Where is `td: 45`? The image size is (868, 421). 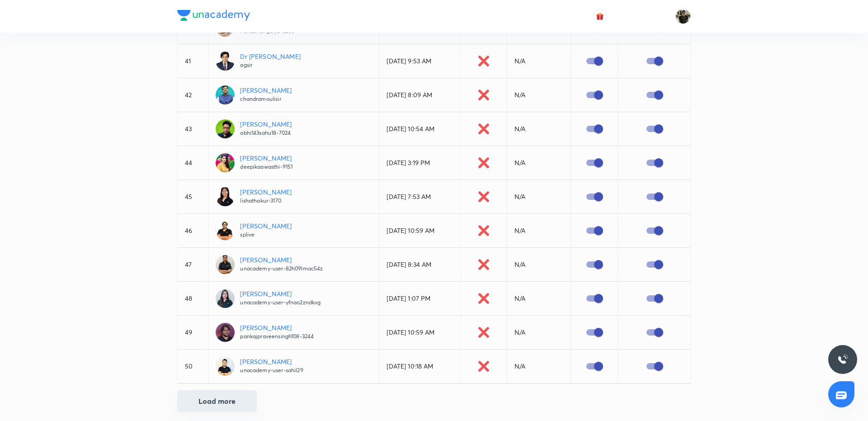
td: 45 is located at coordinates (193, 197).